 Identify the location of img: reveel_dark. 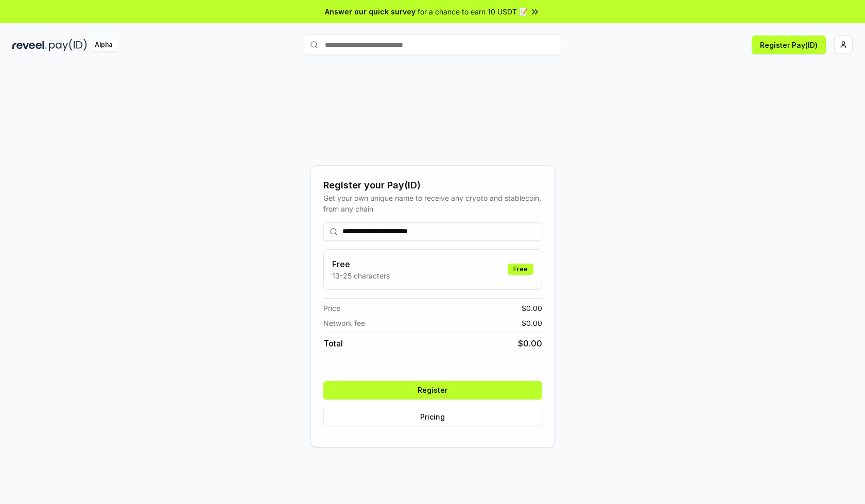
(29, 45).